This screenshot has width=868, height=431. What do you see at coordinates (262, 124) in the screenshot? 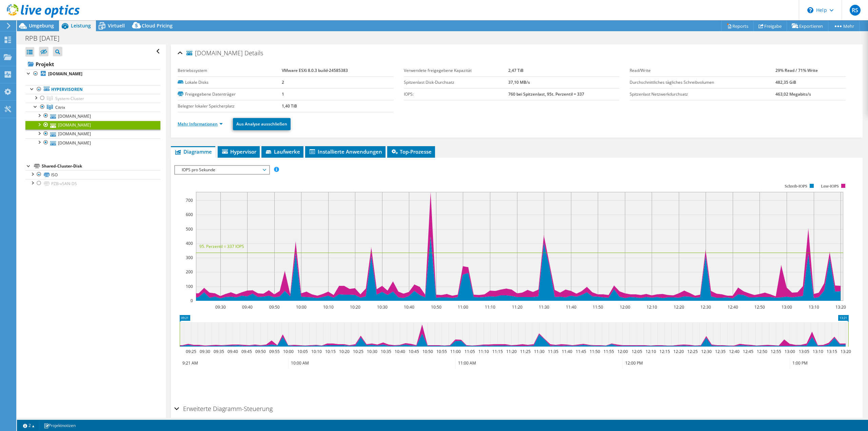
I see `a: Aus Analyse ausschließen` at bounding box center [262, 124].